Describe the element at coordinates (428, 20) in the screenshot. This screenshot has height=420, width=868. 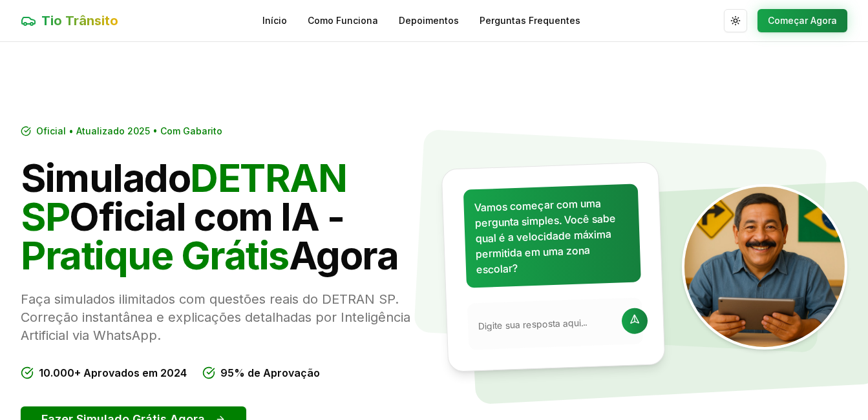
I see `a: Depoimentos` at that location.